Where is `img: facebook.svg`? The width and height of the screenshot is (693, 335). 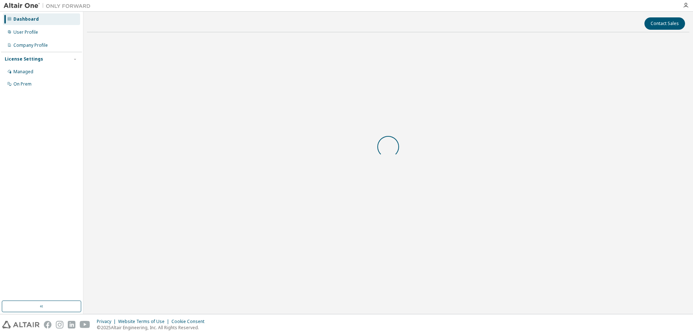 img: facebook.svg is located at coordinates (48, 325).